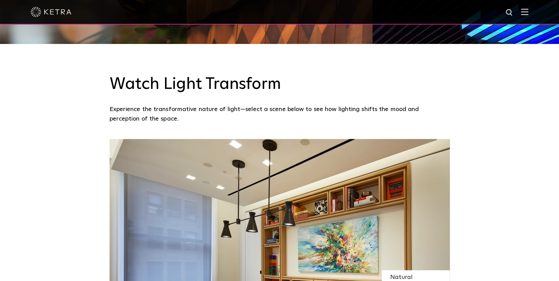  I want to click on h3: Watch Light Transform, so click(280, 84).